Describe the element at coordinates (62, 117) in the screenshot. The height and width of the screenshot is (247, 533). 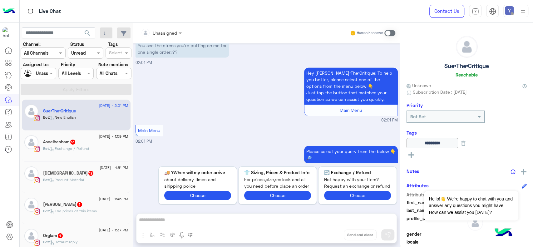
I see `span: : New English` at that location.